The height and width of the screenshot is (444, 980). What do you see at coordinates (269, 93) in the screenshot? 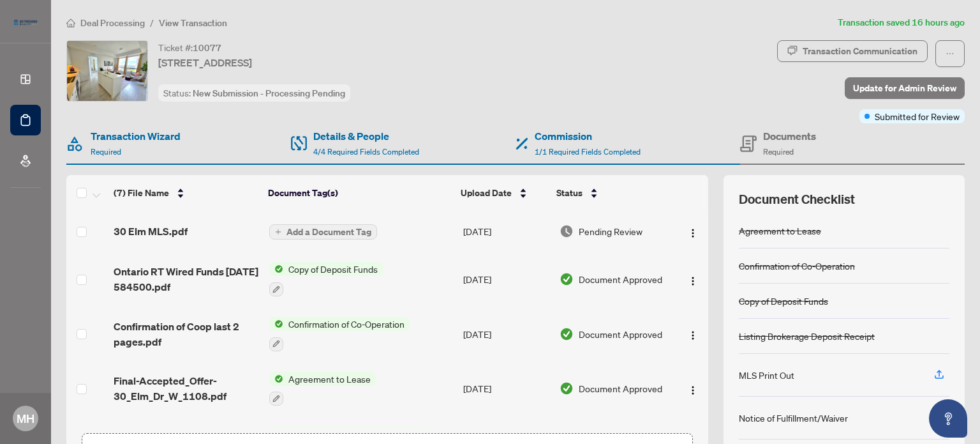
I see `span: New Submission - Processing Pending` at bounding box center [269, 93].